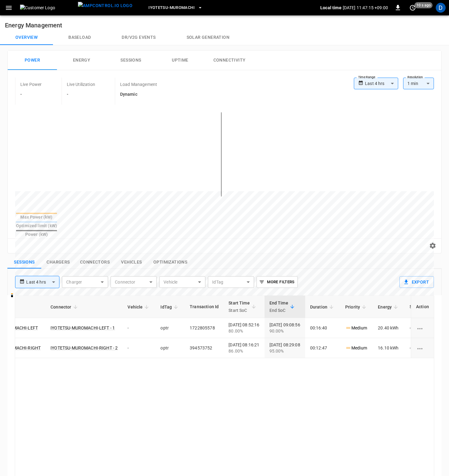 Image resolution: width=449 pixels, height=476 pixels. I want to click on button: show latest optimizations, so click(170, 262).